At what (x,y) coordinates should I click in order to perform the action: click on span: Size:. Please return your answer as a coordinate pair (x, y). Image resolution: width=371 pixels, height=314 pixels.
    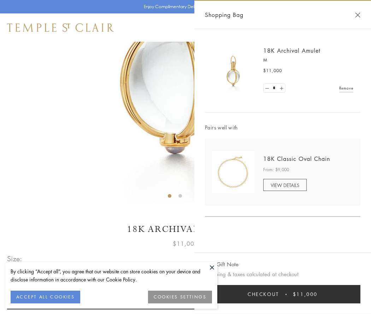
    Looking at the image, I should click on (15, 258).